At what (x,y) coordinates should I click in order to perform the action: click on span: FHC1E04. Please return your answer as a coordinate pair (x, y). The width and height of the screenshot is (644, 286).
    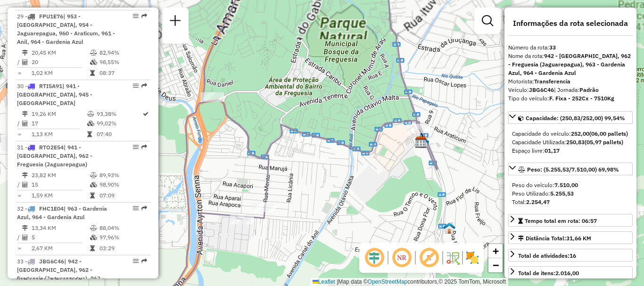
    Looking at the image, I should click on (52, 208).